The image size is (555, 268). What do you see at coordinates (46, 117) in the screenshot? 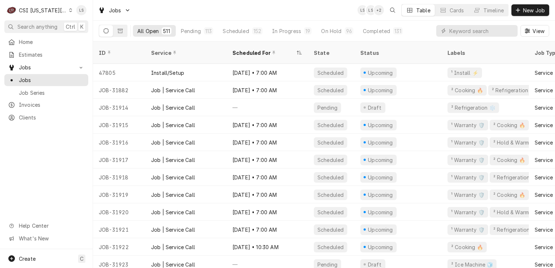
I see `a: Clients` at bounding box center [46, 117].